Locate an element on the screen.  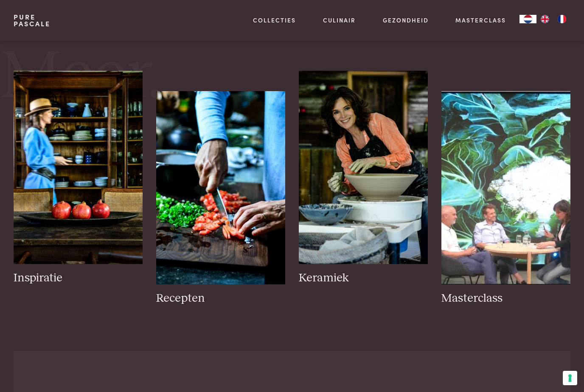
img: pure-pascale-naessens-_DSC4234 is located at coordinates (363, 168).